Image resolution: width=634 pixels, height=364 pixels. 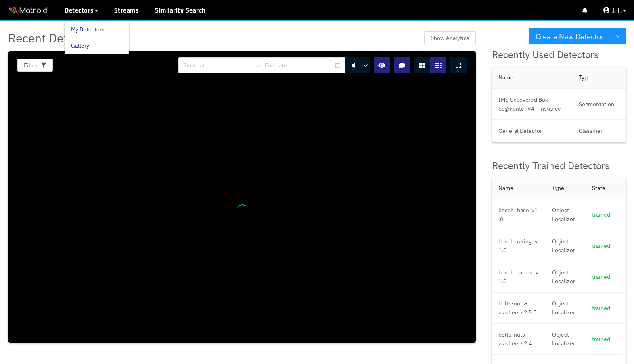 I want to click on span: J. I., so click(x=617, y=10).